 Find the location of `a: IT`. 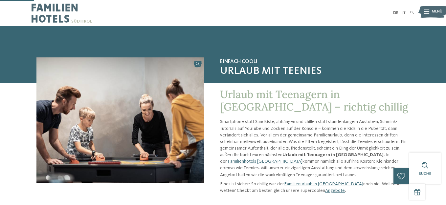

a: IT is located at coordinates (404, 13).